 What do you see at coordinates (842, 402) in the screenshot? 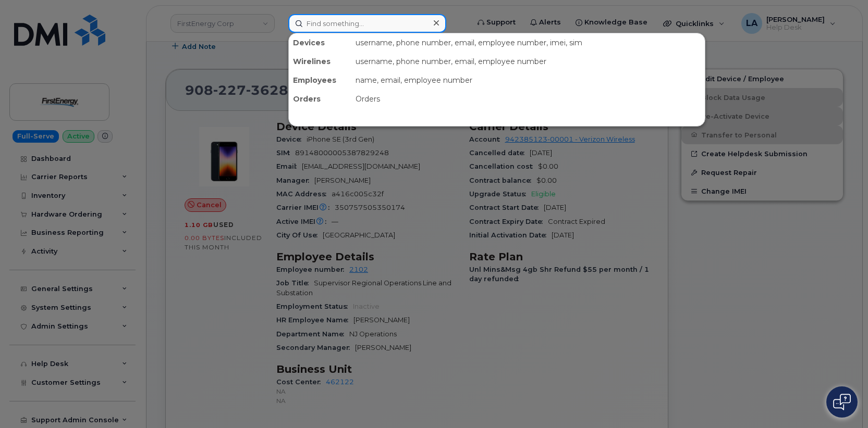
I see `img: Open chat` at bounding box center [842, 402].